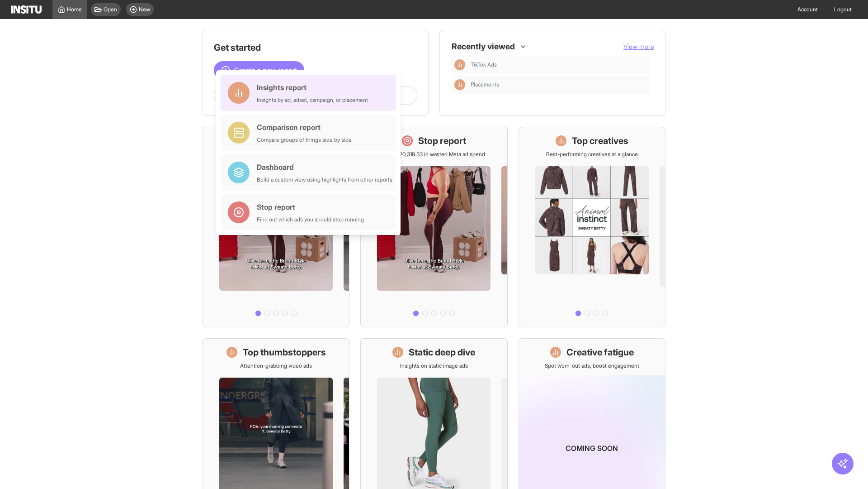 The height and width of the screenshot is (489, 868). What do you see at coordinates (639, 46) in the screenshot?
I see `span: View more` at bounding box center [639, 46].